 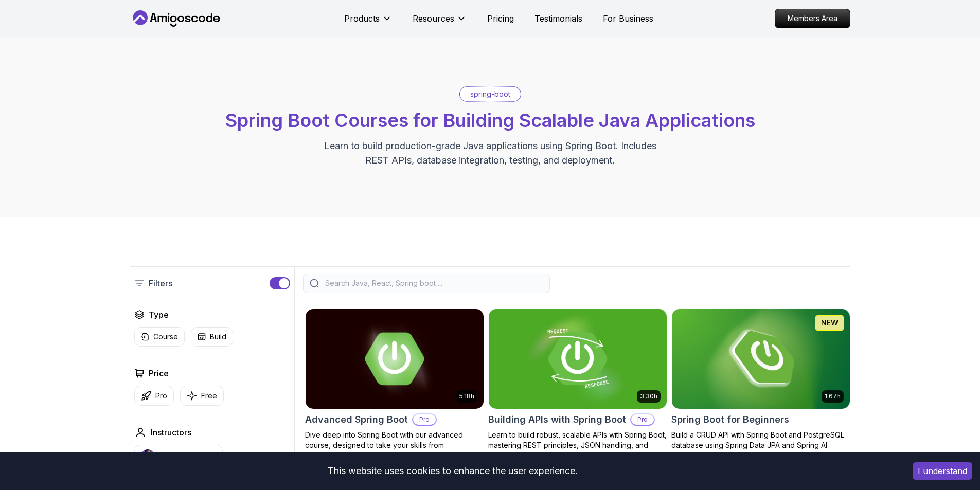 What do you see at coordinates (649, 396) in the screenshot?
I see `p: 3.30h` at bounding box center [649, 396].